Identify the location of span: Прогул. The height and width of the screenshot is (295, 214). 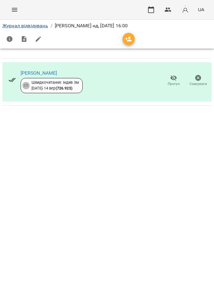
(174, 84).